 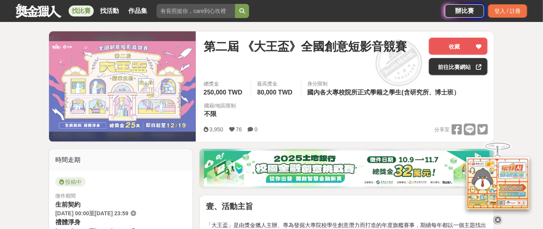 I want to click on span: 最高獎金, so click(x=276, y=84).